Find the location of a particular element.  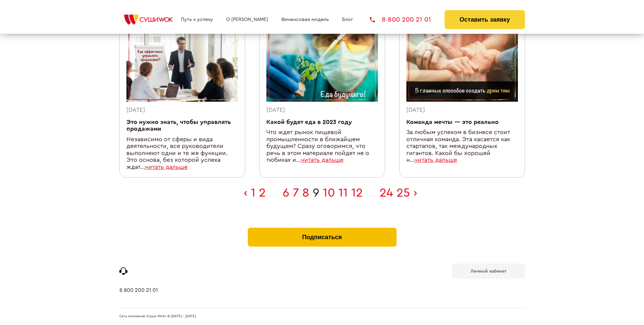

b: Личный кабинет is located at coordinates (488, 271).